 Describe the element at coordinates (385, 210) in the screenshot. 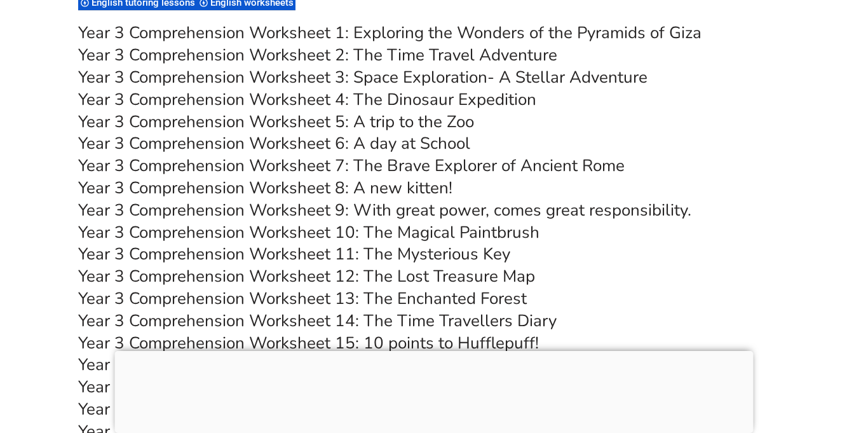

I see `a: Year 3 Comprehension Worksheet 9: With great power, comes great responsibility.` at that location.